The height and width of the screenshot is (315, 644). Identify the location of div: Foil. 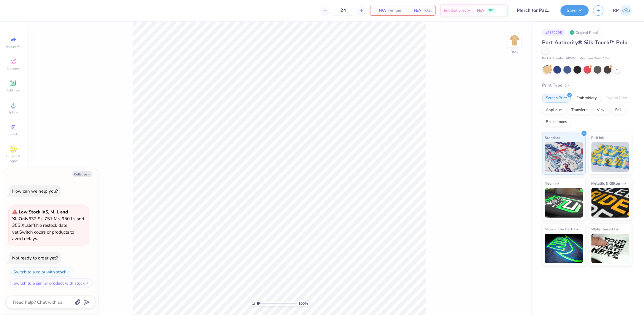
(618, 110).